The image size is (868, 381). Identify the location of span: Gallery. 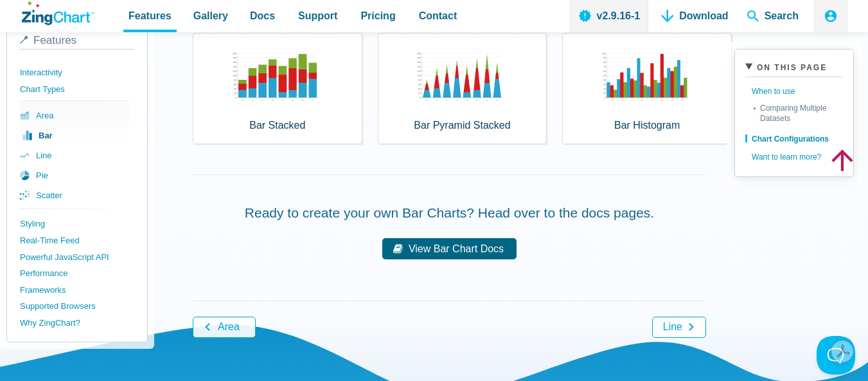
(211, 16).